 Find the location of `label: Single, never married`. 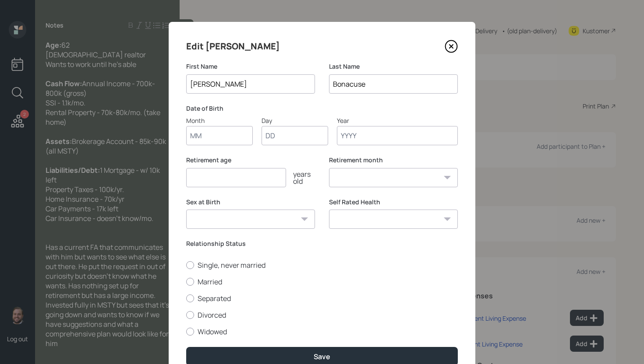

label: Single, never married is located at coordinates (322, 265).